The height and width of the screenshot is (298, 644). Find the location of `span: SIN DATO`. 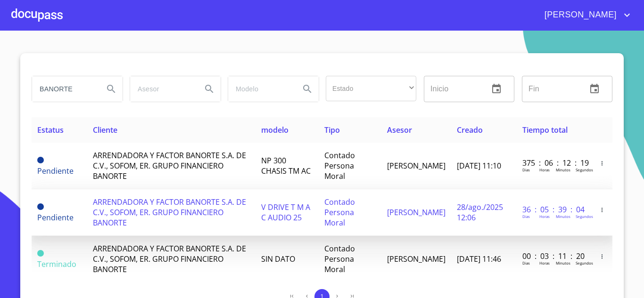

span: SIN DATO is located at coordinates (278, 259).